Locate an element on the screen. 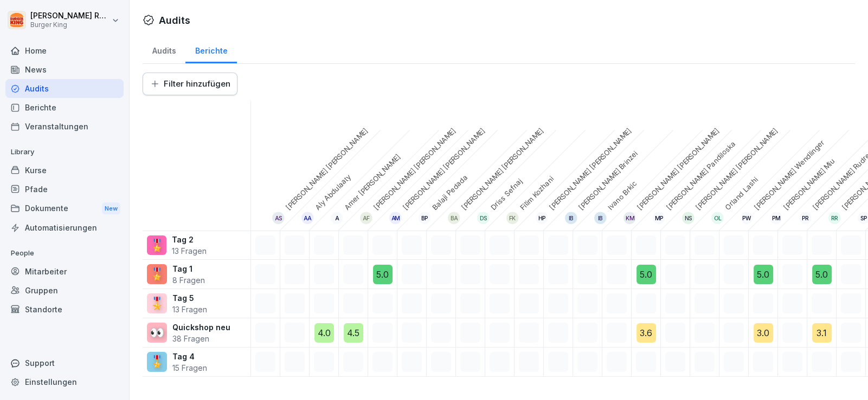 This screenshot has width=868, height=400. a: Pfade is located at coordinates (64, 189).